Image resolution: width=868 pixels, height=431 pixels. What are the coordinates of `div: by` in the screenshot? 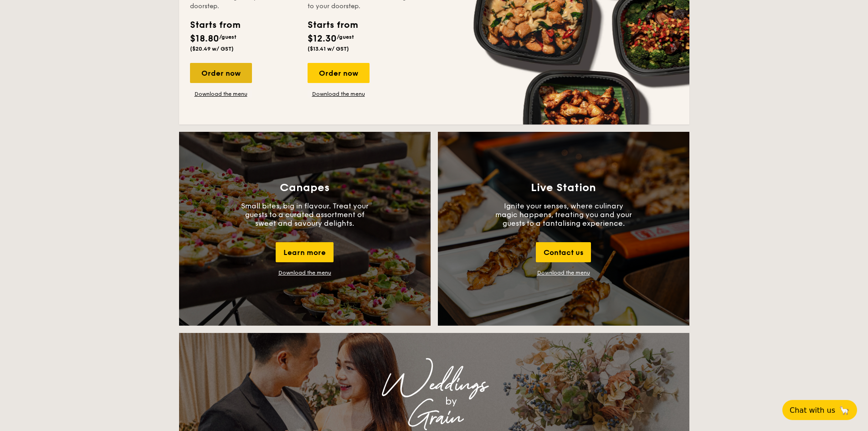 It's located at (451, 401).